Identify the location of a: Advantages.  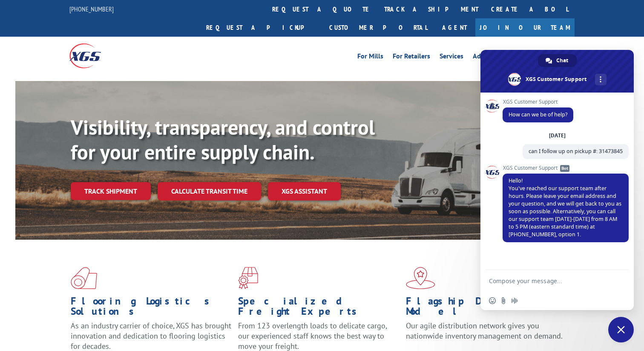
(490, 58).